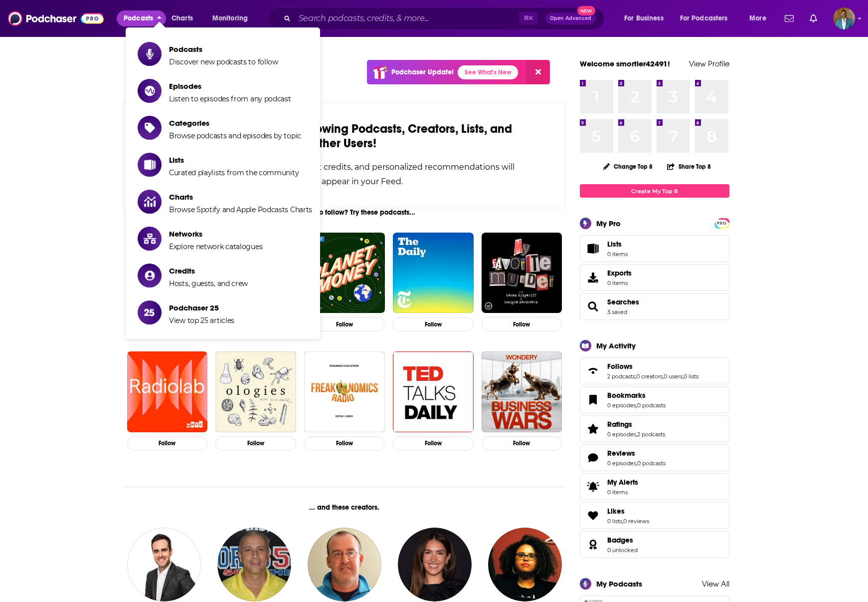 This screenshot has width=868, height=602. What do you see at coordinates (649, 376) in the screenshot?
I see `a: 0 creators` at bounding box center [649, 376].